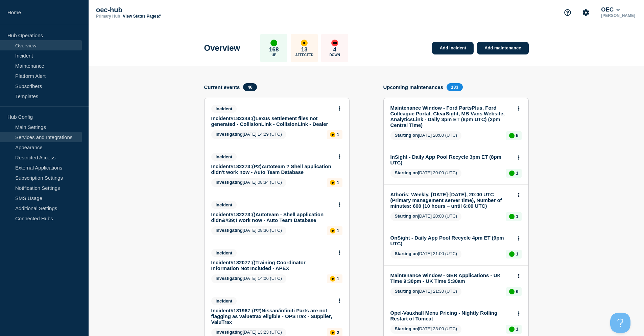 This screenshot has width=644, height=336. What do you see at coordinates (272, 169) in the screenshot?
I see `a: Incident#182273:(P2)Autoteam ? Shell application didn't work now - Auto Team Database` at bounding box center [272, 169].